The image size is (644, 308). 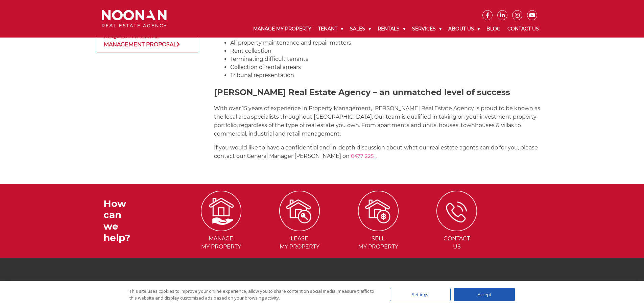 I want to click on a: Manage My Property, so click(x=282, y=29).